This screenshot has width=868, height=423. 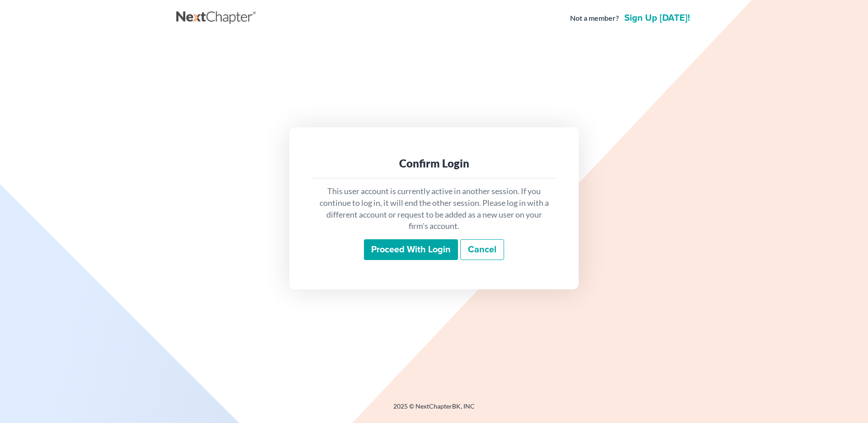 What do you see at coordinates (482, 250) in the screenshot?
I see `a: Cancel` at bounding box center [482, 250].